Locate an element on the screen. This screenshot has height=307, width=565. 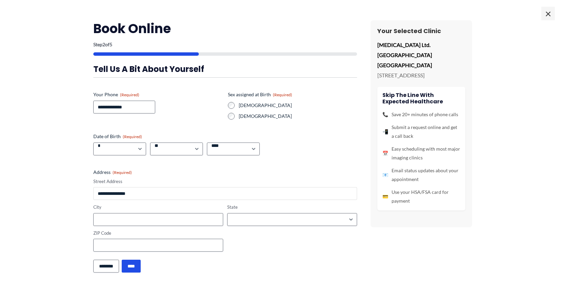
li: Submit a request online and get a call back is located at coordinates (421, 132).